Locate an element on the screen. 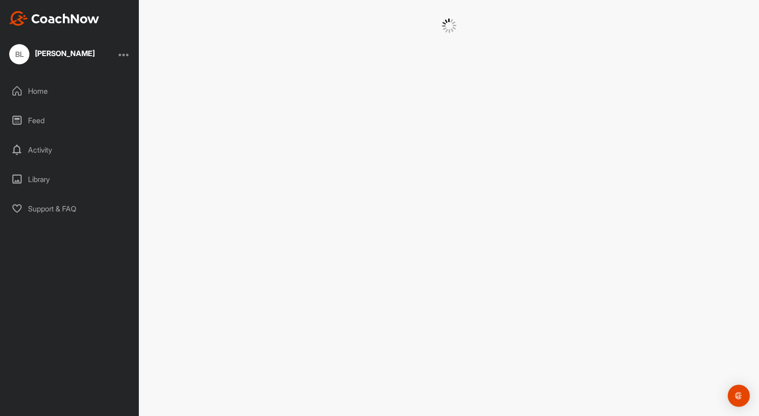 The height and width of the screenshot is (416, 759). div: Feed is located at coordinates (70, 120).